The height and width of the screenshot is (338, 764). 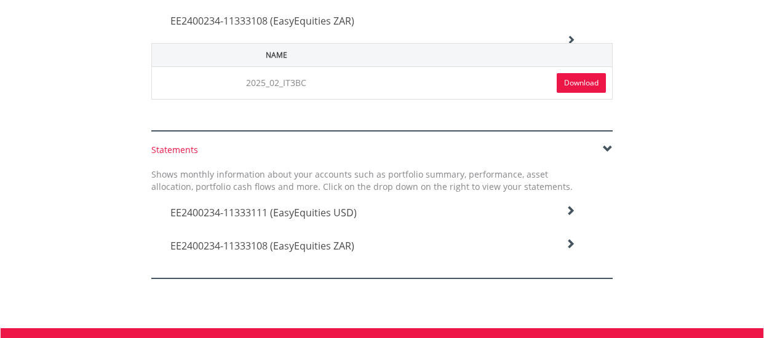 What do you see at coordinates (263, 213) in the screenshot?
I see `span: EE2400234-11333111 (EasyEquities USD)` at bounding box center [263, 213].